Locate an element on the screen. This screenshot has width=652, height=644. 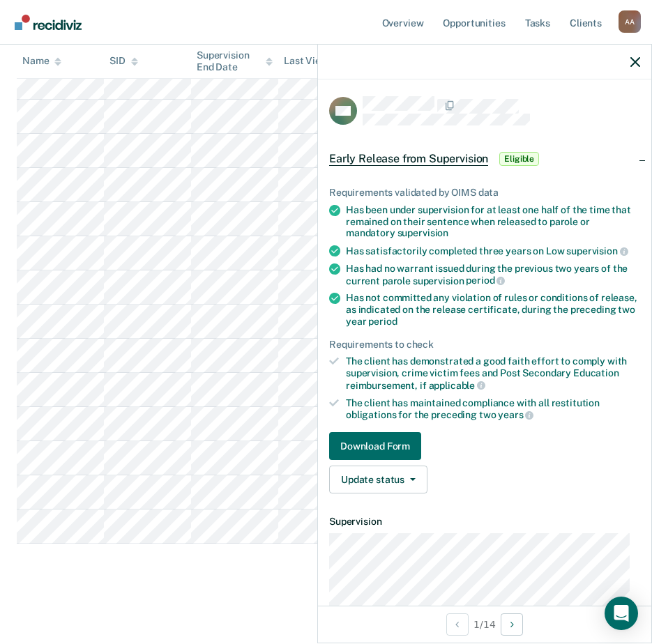
div: Requirements to check is located at coordinates (485, 344).